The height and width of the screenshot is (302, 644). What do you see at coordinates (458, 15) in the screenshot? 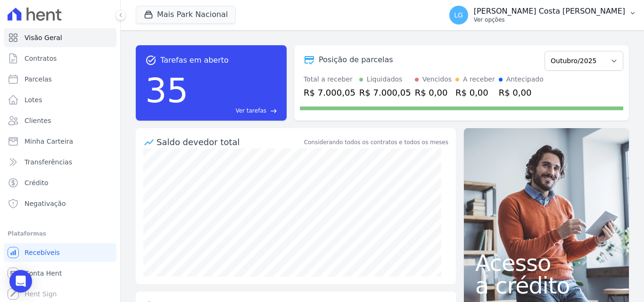
I see `span: LG` at bounding box center [458, 15].